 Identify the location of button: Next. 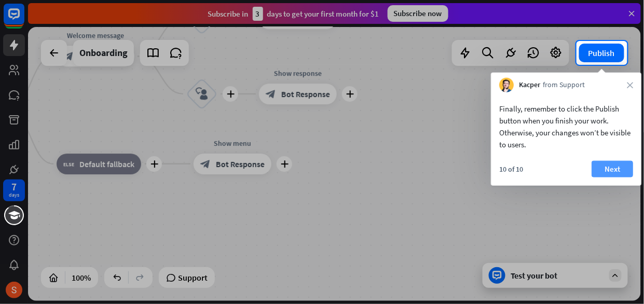
(613, 169).